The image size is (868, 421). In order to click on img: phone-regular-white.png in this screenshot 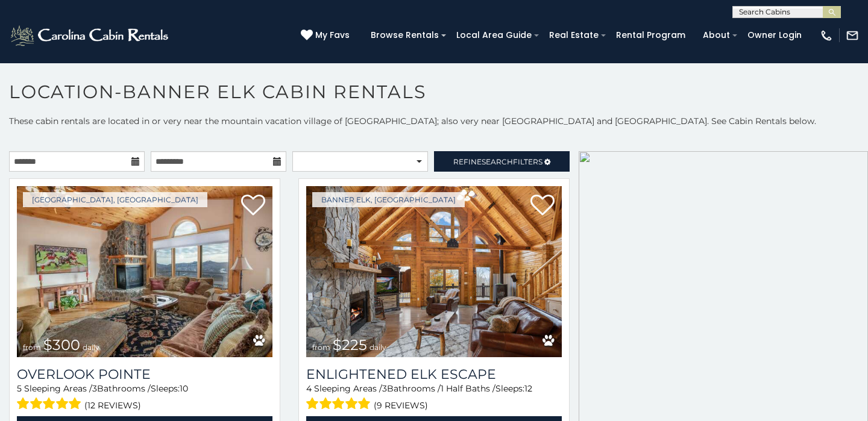, I will do `click(827, 36)`.